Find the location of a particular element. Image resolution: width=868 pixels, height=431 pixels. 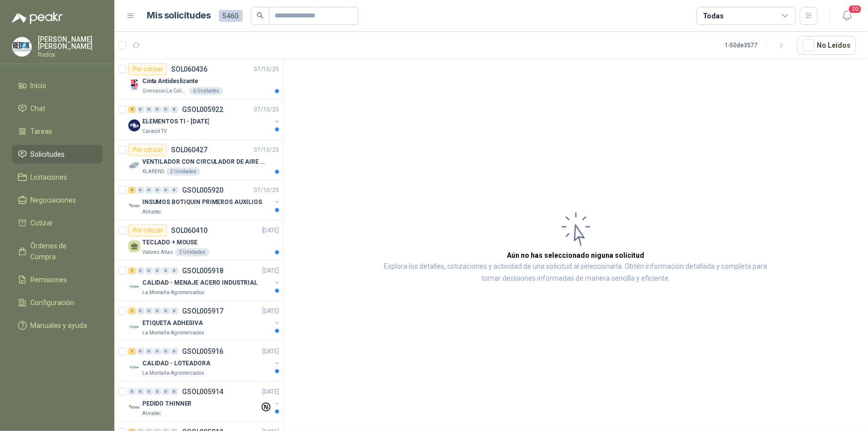

a: Remisiones is located at coordinates (57, 280).